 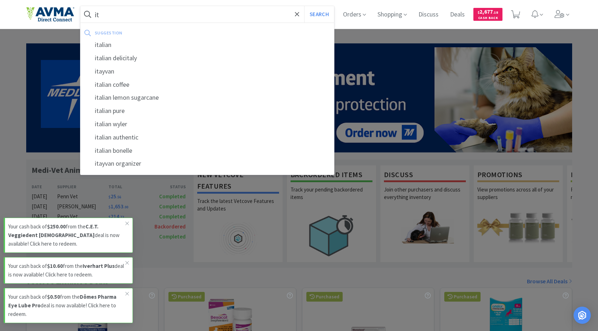 I want to click on div: italian lemon sugarcane, so click(x=207, y=98).